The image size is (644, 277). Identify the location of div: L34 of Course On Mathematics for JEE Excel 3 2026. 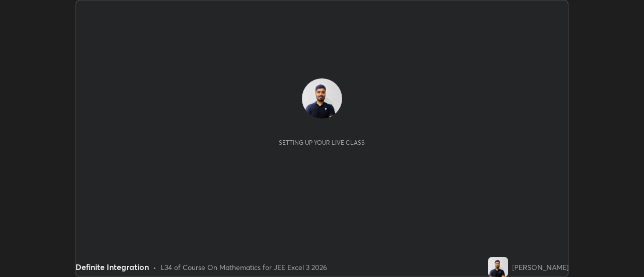
(244, 267).